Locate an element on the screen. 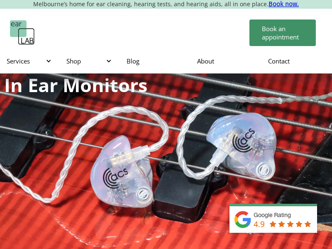  a: home is located at coordinates (22, 33).